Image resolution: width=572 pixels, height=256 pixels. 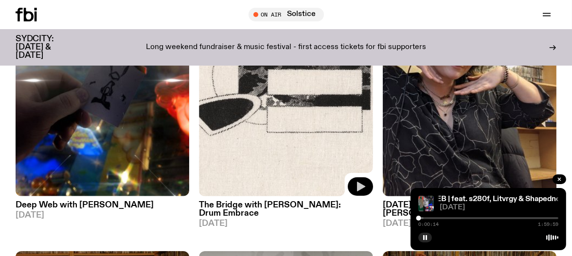 I want to click on button: On AirSolstice, so click(x=286, y=15).